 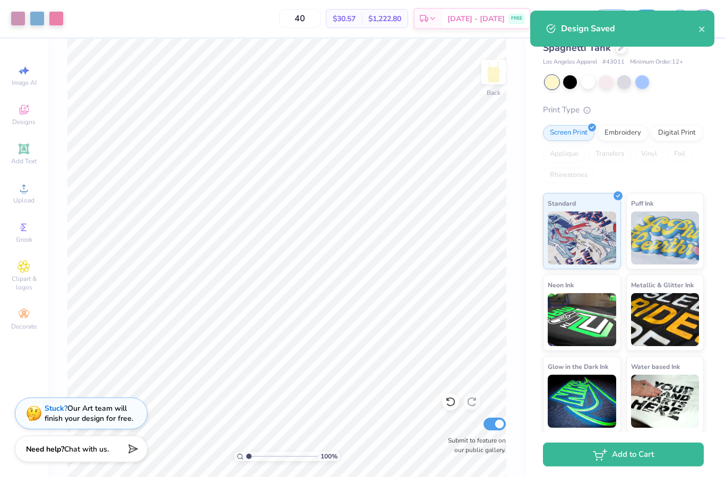 I want to click on strong: Need help?, so click(x=45, y=449).